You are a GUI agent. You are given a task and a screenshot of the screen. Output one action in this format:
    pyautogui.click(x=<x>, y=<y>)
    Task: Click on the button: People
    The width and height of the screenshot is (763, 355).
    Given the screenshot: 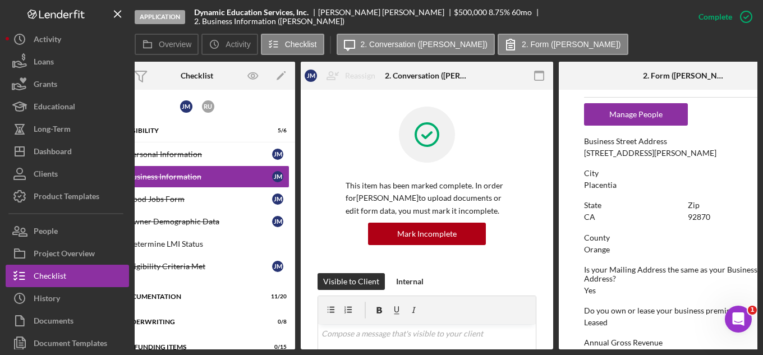 What is the action you would take?
    pyautogui.click(x=67, y=231)
    